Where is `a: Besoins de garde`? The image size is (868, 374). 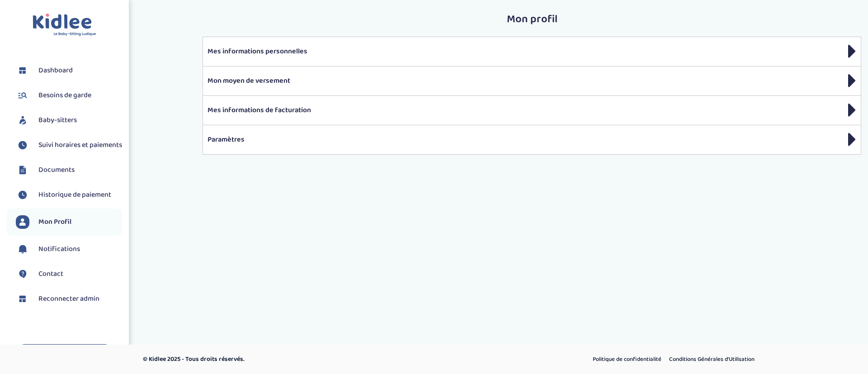 a: Besoins de garde is located at coordinates (69, 95).